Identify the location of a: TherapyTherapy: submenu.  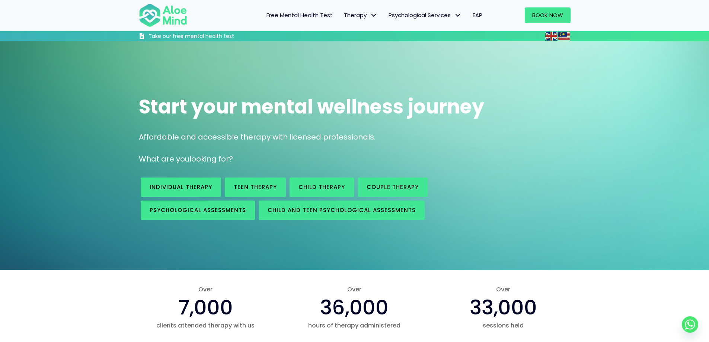
(361, 15).